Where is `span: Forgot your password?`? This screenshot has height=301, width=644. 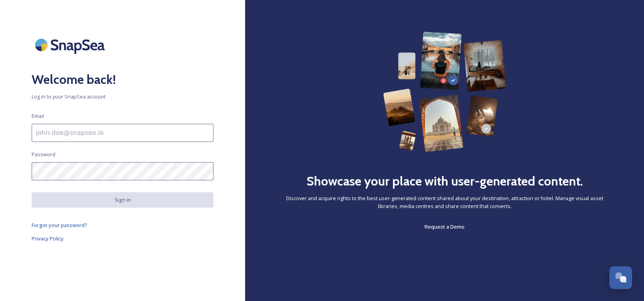 span: Forgot your password? is located at coordinates (60, 226).